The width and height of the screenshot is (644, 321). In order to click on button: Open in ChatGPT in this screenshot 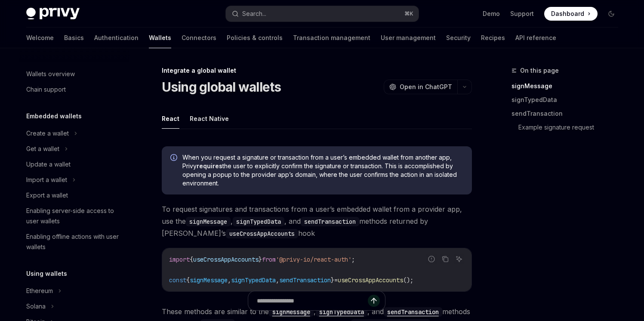, I will do `click(420, 87)`.